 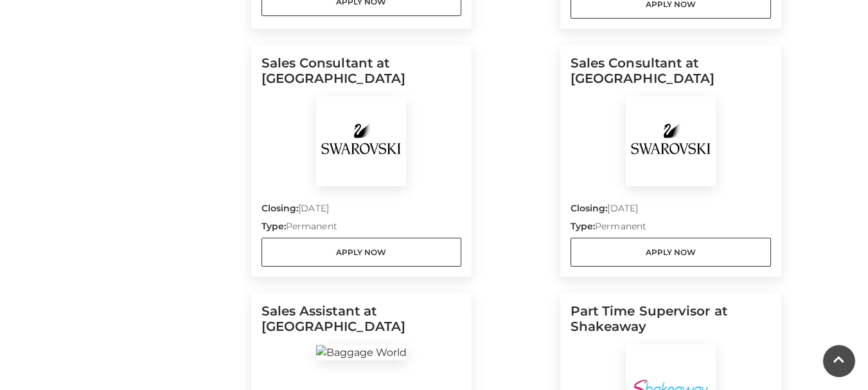 I want to click on img: Baggage World, so click(x=361, y=353).